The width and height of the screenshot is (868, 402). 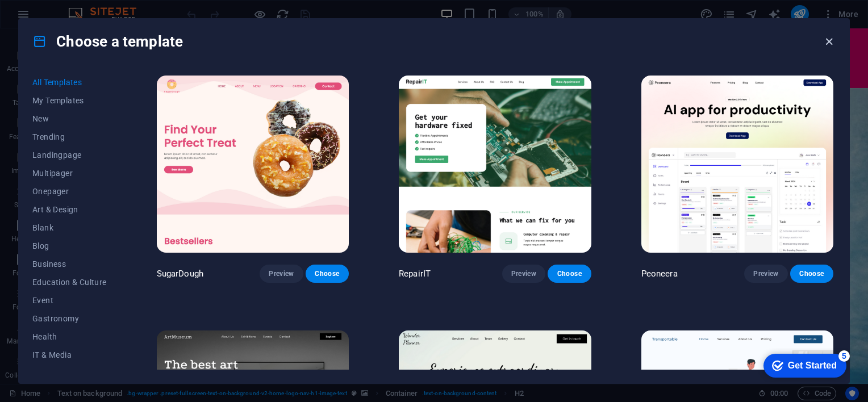 What do you see at coordinates (70, 210) in the screenshot?
I see `span: Art & Design` at bounding box center [70, 210].